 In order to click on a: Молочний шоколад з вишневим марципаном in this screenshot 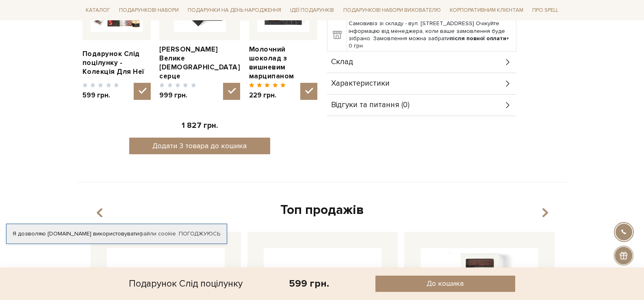, I will do `click(283, 63)`.